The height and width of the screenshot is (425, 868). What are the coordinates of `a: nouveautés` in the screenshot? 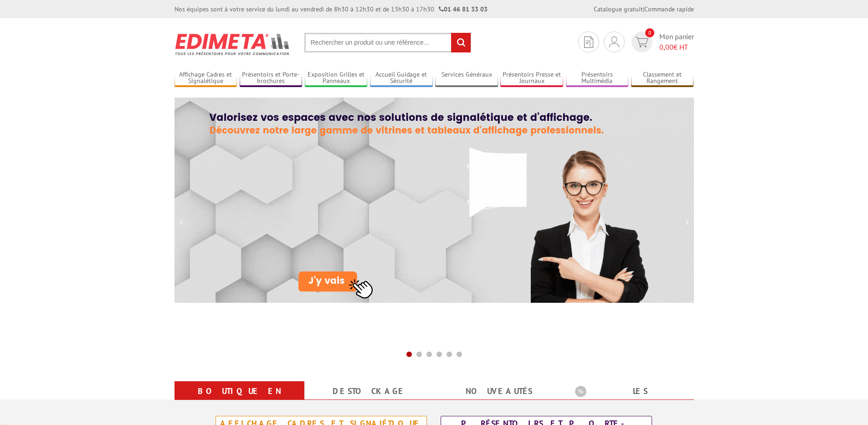 It's located at (499, 391).